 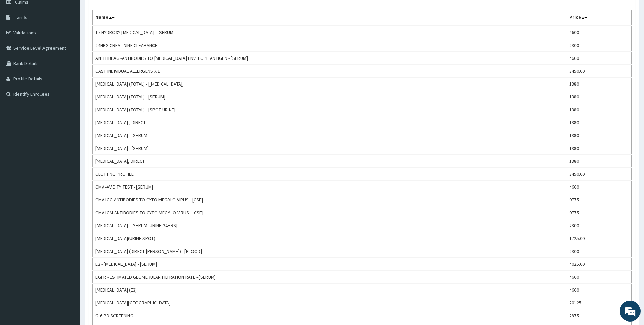 I want to click on span: We're online!, so click(x=68, y=123).